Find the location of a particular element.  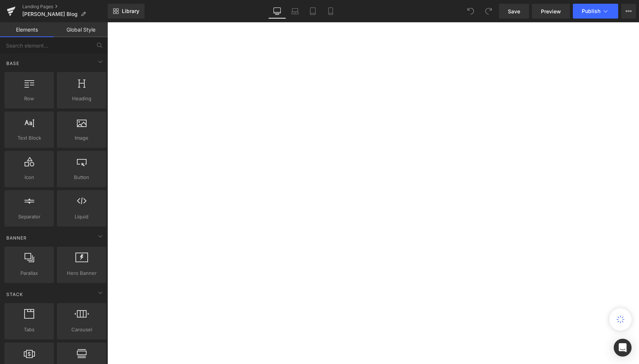

span: Stack is located at coordinates (15, 294).